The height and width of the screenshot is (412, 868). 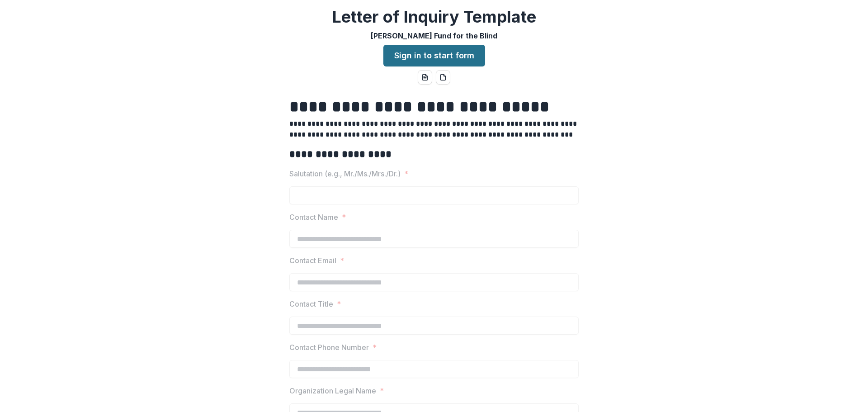 What do you see at coordinates (425, 77) in the screenshot?
I see `button: word-download` at bounding box center [425, 77].